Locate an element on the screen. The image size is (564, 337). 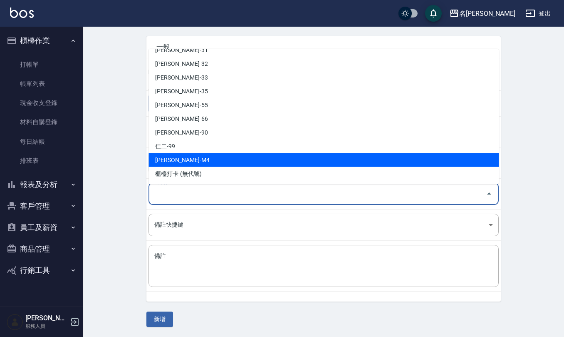
img: Person is located at coordinates (15, 322).